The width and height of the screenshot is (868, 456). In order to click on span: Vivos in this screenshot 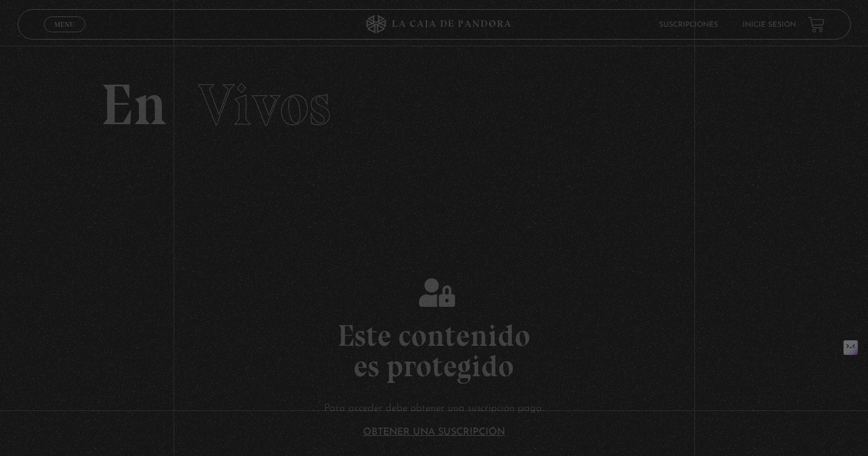, I will do `click(265, 105)`.